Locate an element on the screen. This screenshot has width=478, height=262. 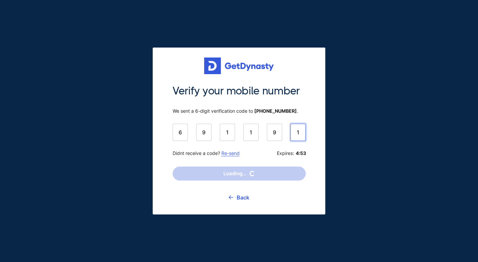
span: We sent a 6-digit verification code to . is located at coordinates (239, 111).